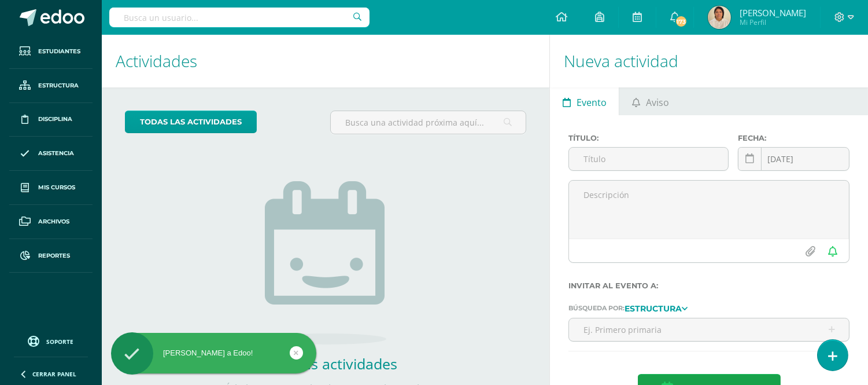  What do you see at coordinates (191, 122) in the screenshot?
I see `a: todas las Actividades` at bounding box center [191, 122].